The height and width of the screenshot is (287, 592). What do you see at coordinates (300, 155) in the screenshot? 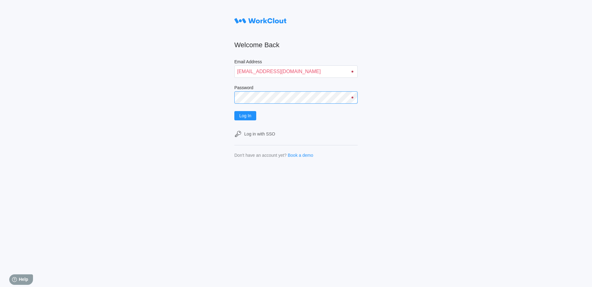
I see `a: Book a demo` at bounding box center [300, 155].